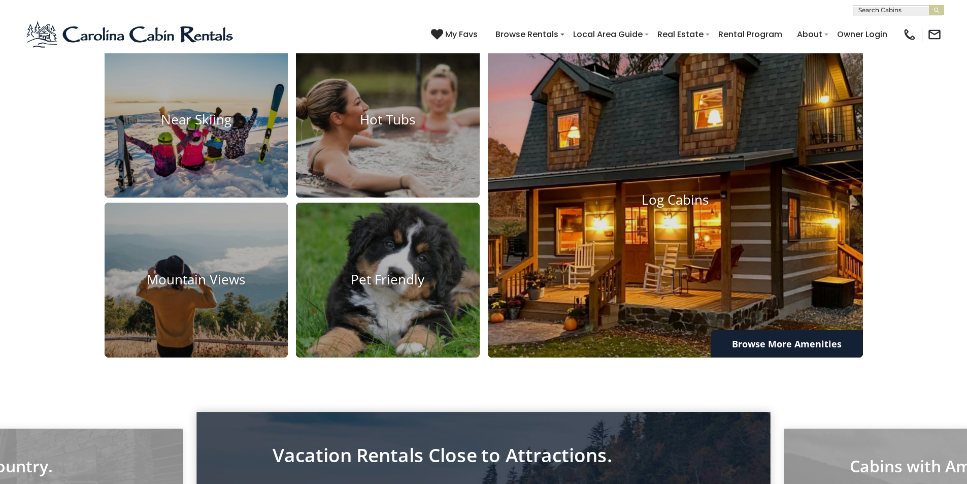 This screenshot has height=484, width=967. I want to click on a: About, so click(810, 34).